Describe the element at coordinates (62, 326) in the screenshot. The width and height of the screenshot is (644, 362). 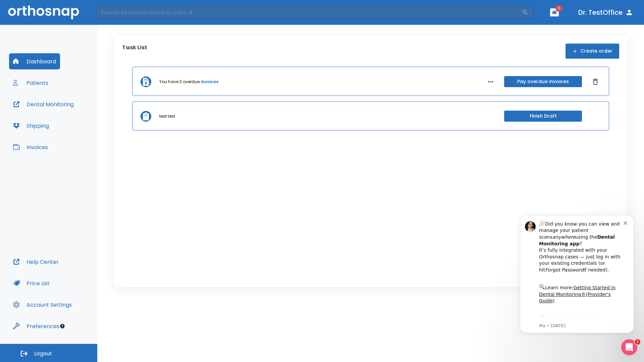
I see `div: Tooltip anchor` at that location.